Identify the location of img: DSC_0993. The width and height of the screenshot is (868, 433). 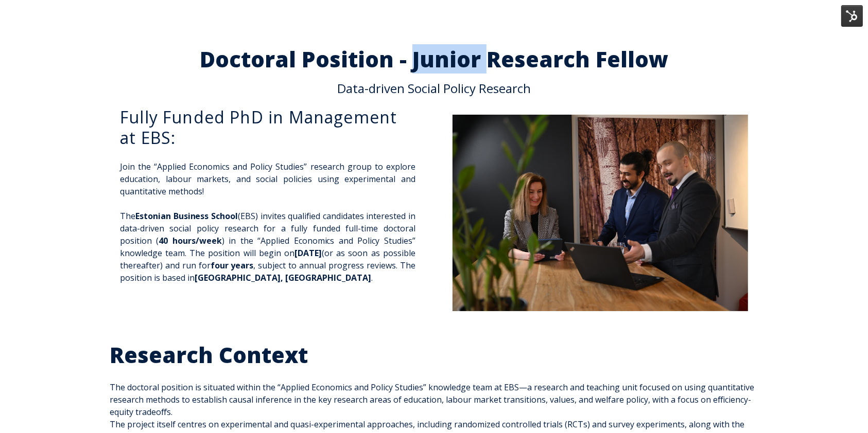
(601, 213).